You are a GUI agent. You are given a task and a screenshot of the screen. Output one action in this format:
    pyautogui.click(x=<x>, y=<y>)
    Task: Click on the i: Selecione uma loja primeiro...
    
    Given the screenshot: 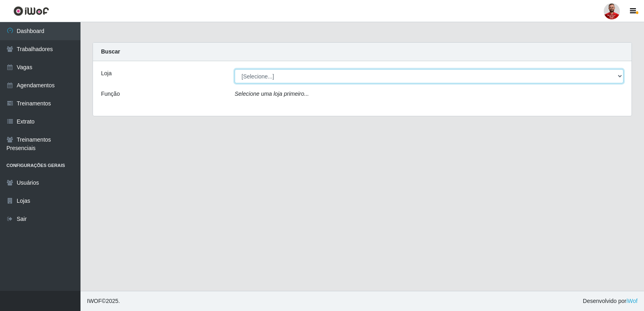 What is the action you would take?
    pyautogui.click(x=272, y=93)
    